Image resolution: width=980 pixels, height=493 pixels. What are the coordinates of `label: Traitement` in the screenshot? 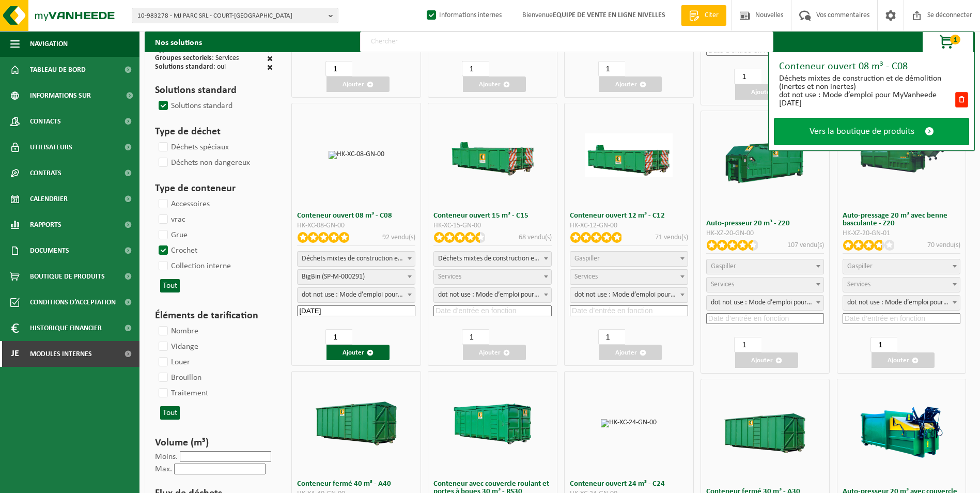 It's located at (182, 393).